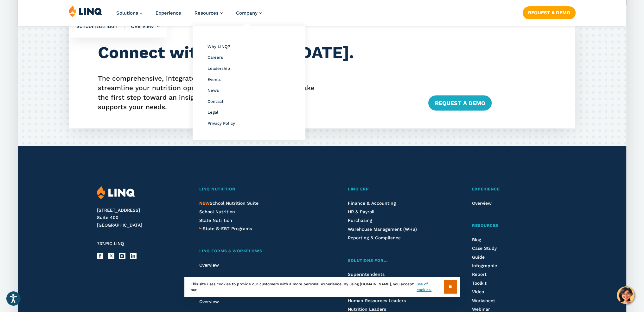 The image size is (644, 312). Describe the element at coordinates (372, 203) in the screenshot. I see `span: Finance & Accounting` at that location.